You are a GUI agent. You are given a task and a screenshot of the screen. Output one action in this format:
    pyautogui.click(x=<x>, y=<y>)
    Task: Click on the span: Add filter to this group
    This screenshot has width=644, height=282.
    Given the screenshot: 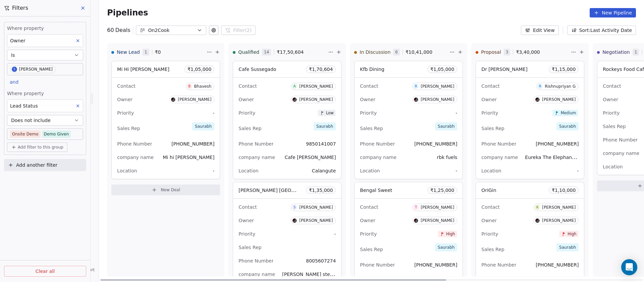 What is the action you would take?
    pyautogui.click(x=40, y=147)
    